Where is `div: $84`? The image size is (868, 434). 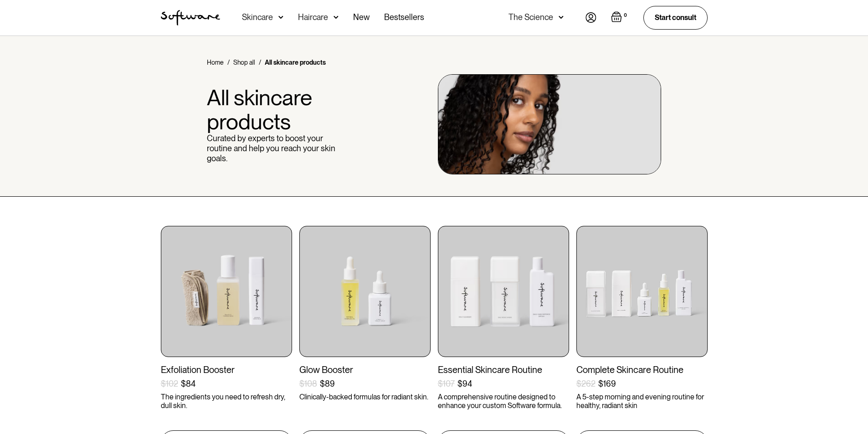 div: $84 is located at coordinates (188, 384).